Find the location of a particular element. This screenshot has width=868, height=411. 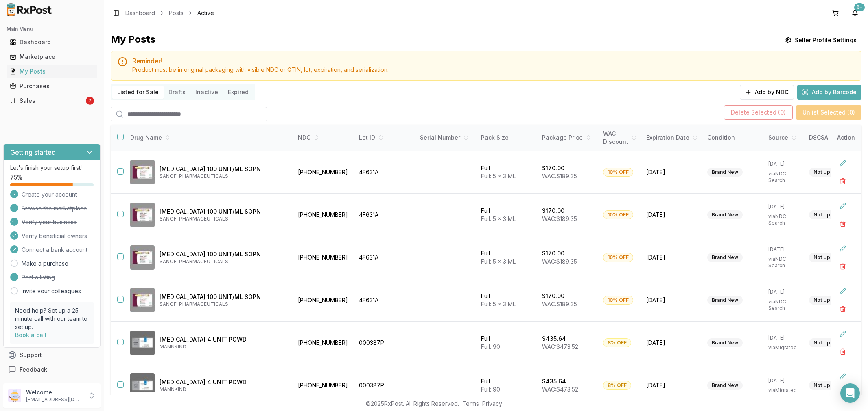

div: 7 is located at coordinates (90, 101).